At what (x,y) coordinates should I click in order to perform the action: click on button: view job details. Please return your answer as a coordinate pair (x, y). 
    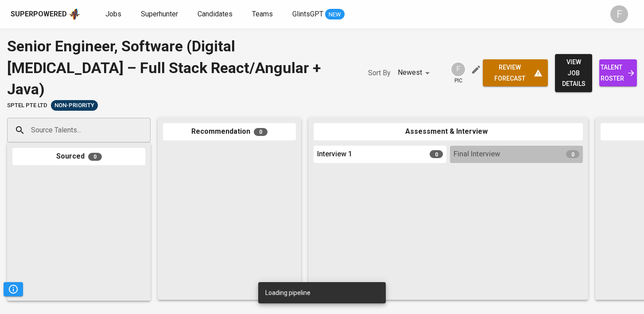
    Looking at the image, I should click on (574, 73).